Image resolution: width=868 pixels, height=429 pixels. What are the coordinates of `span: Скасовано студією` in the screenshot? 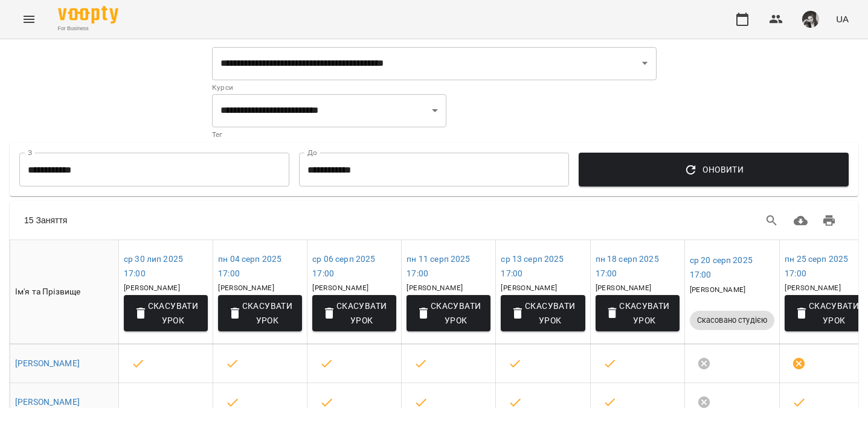 It's located at (732, 320).